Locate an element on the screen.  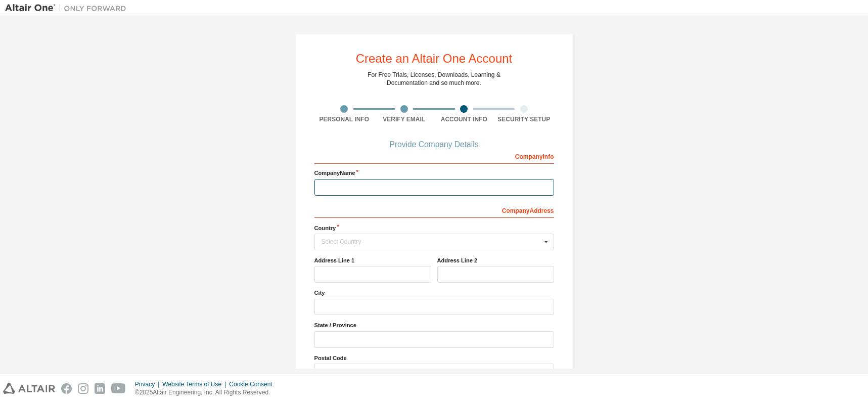
div: Verify Email is located at coordinates (404, 119).